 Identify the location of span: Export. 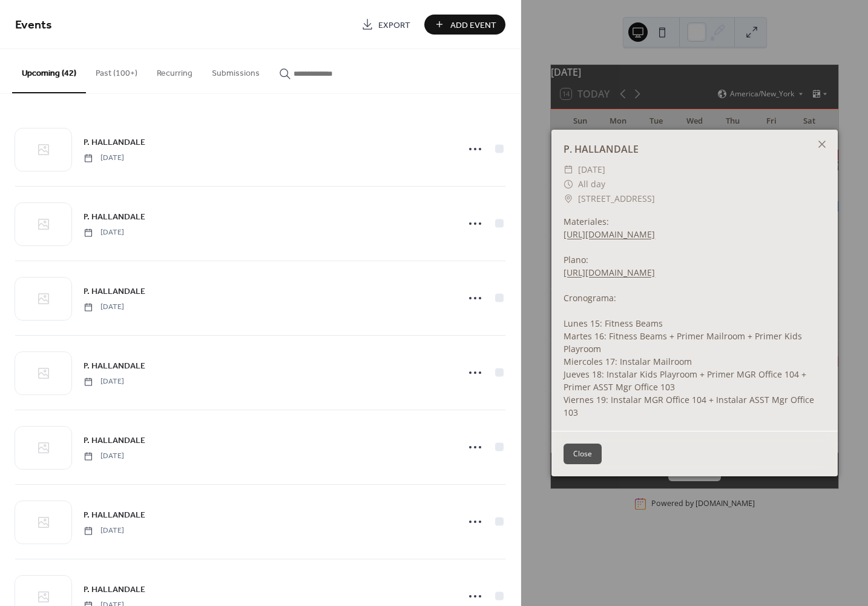
(394, 25).